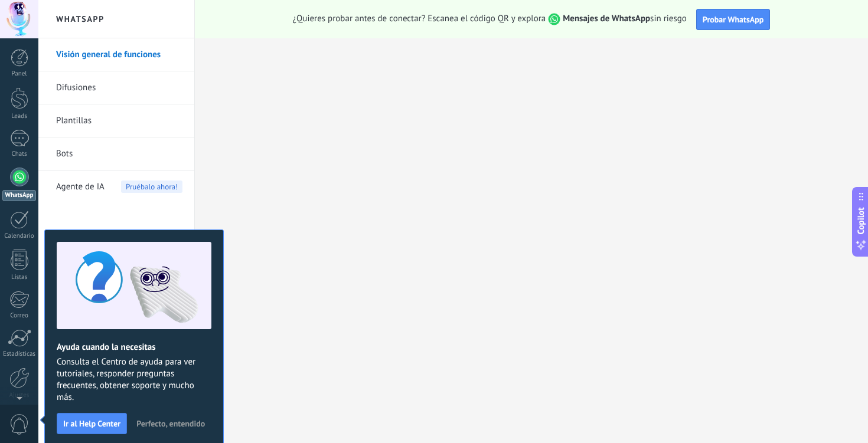  I want to click on a: Difusiones, so click(119, 88).